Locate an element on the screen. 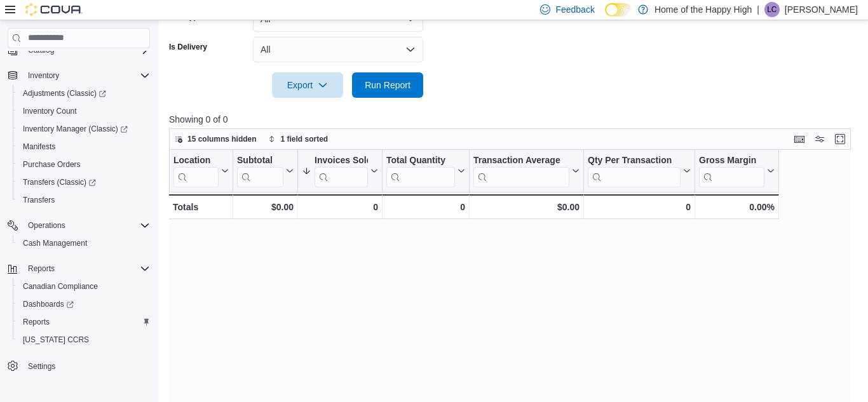 Image resolution: width=868 pixels, height=402 pixels. div: Totals is located at coordinates (201, 207).